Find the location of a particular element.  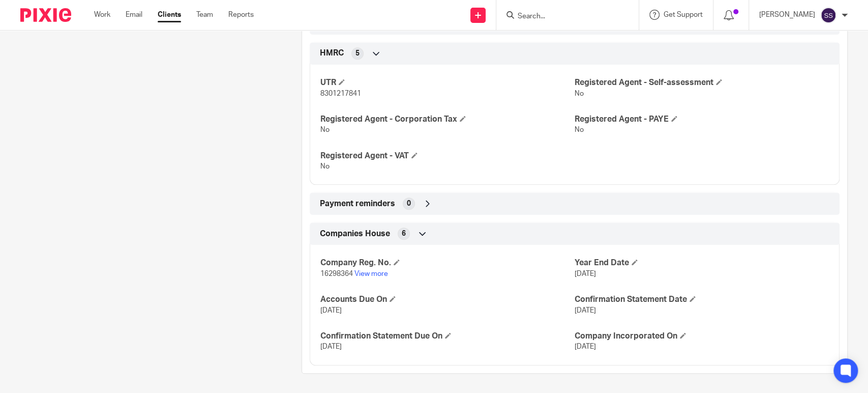

a: Clients is located at coordinates (169, 15).